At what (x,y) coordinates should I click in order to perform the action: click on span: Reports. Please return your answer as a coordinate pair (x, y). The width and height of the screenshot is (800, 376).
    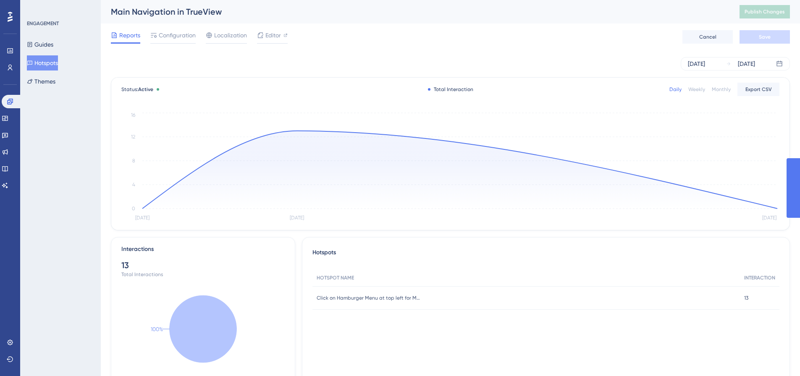
    Looking at the image, I should click on (130, 35).